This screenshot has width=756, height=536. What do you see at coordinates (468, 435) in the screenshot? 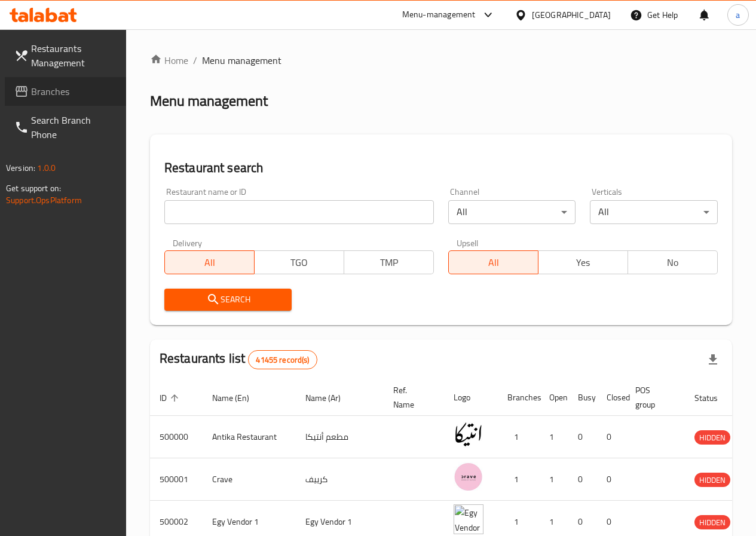
I see `img: Antika Restaurant` at bounding box center [468, 435].